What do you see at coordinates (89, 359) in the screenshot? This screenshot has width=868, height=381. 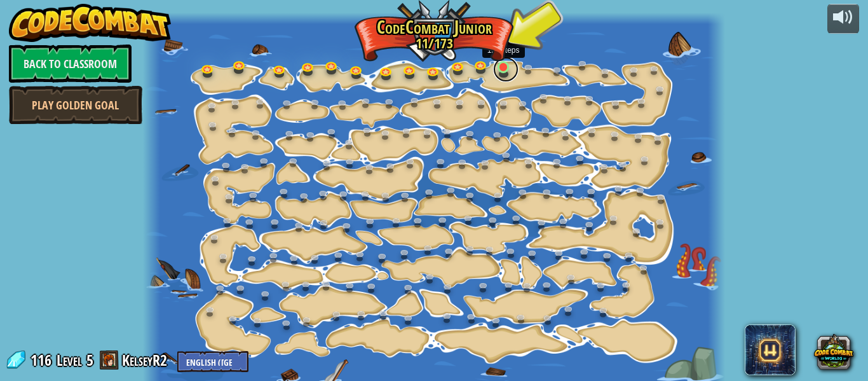 I see `span: 5` at bounding box center [89, 359].